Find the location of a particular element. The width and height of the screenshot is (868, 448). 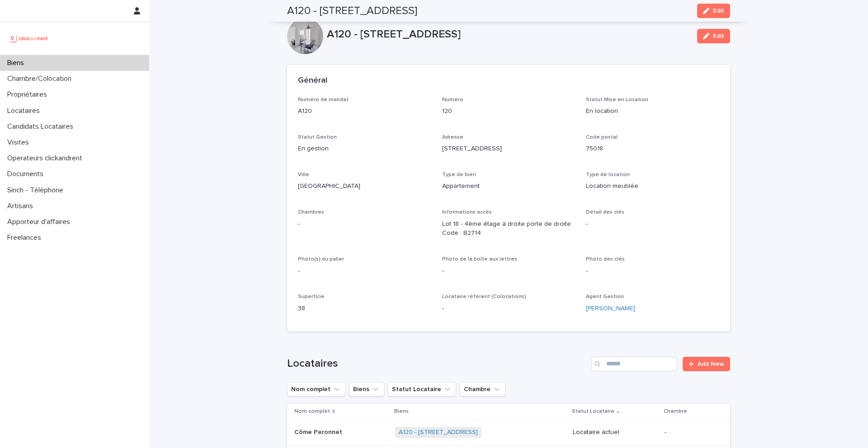

button: Nom complet is located at coordinates (316, 390).